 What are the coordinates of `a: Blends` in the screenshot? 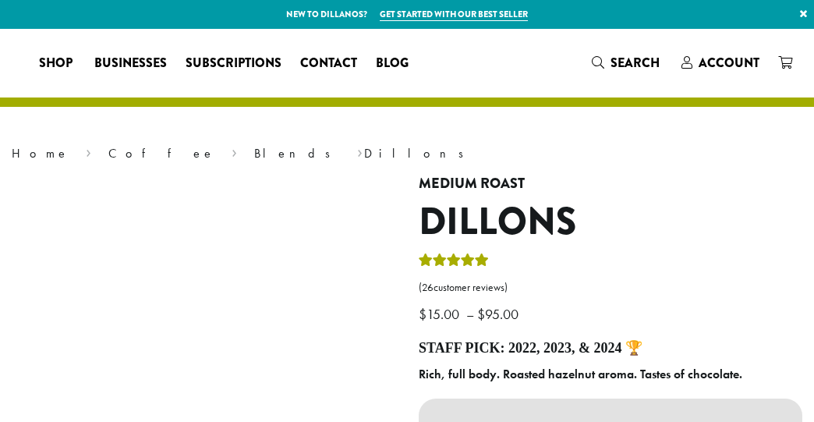 It's located at (297, 153).